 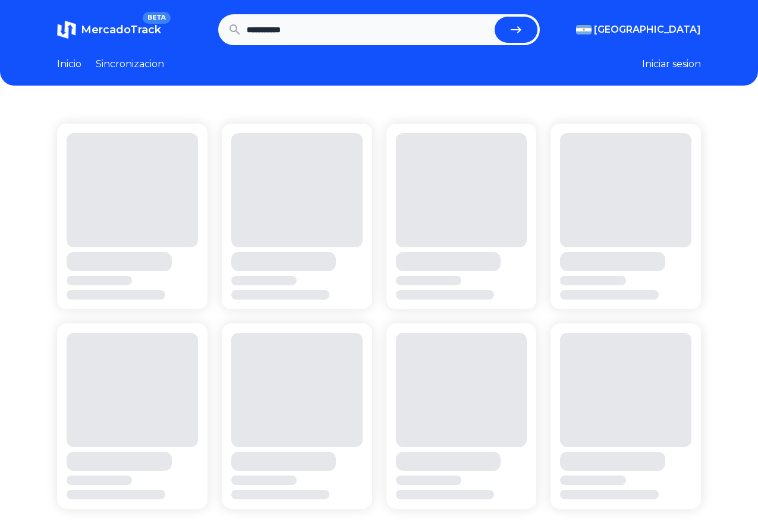 I want to click on img: MercadoTrack, so click(x=67, y=30).